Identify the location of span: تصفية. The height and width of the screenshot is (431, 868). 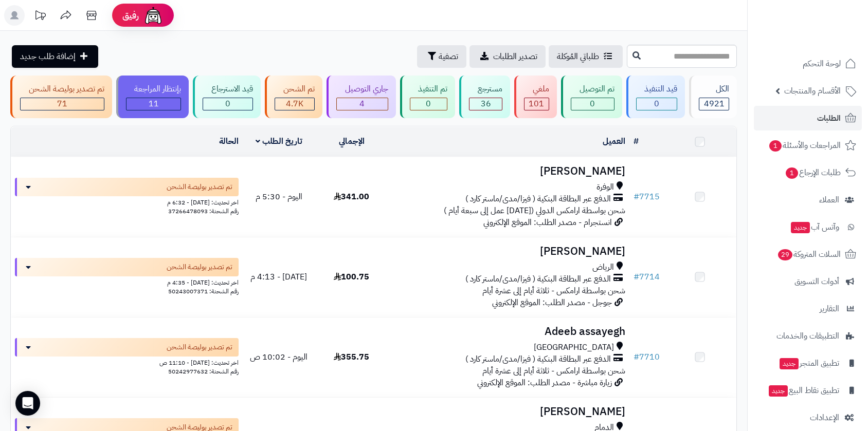
(449, 56).